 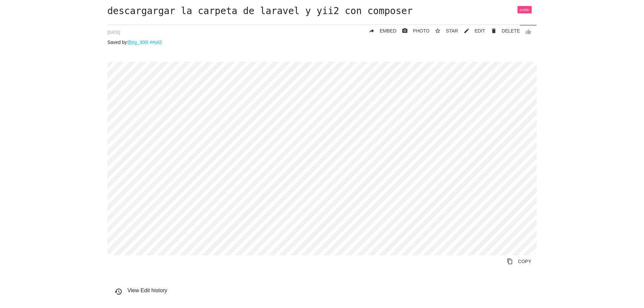 I want to click on h1: descargargar la carpeta de laravel y yii2 con composer, so click(x=322, y=11).